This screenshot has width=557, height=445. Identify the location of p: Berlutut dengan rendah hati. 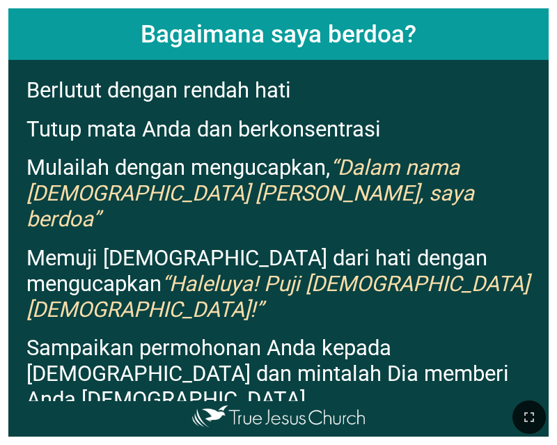
(283, 90).